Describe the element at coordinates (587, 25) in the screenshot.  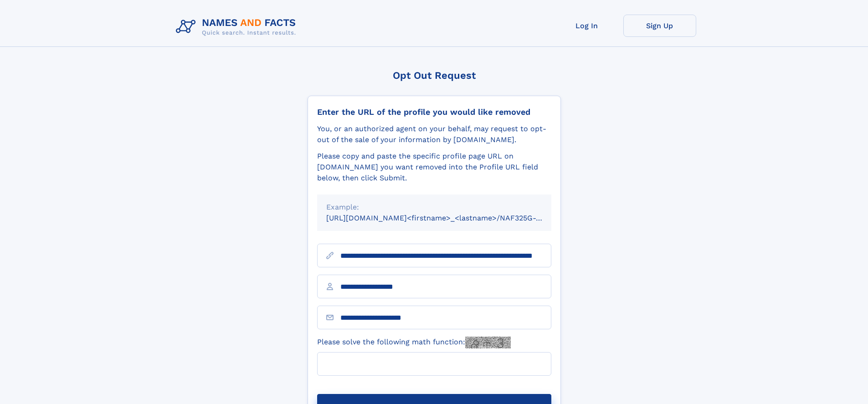
I see `a: Log In` at that location.